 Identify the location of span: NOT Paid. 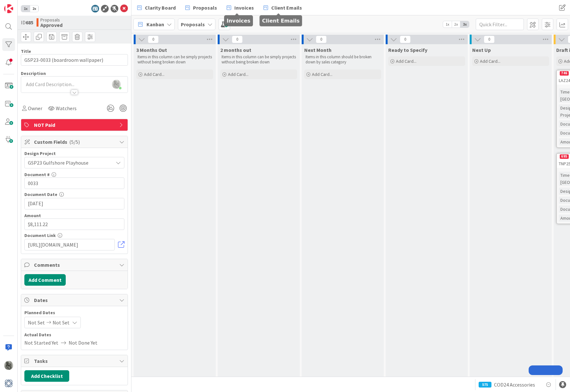
(75, 125).